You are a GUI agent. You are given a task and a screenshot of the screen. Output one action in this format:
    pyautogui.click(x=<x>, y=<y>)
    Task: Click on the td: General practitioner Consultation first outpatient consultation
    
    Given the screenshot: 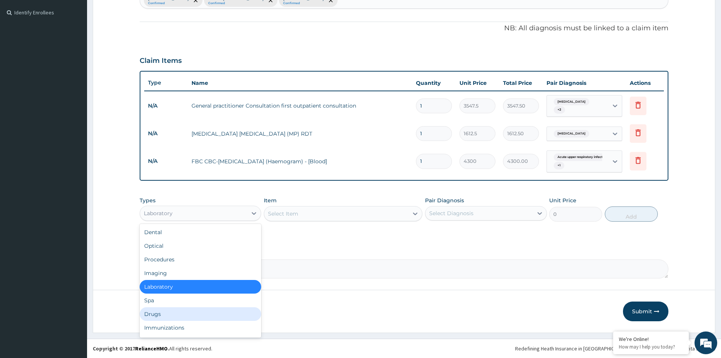 What is the action you would take?
    pyautogui.click(x=300, y=106)
    